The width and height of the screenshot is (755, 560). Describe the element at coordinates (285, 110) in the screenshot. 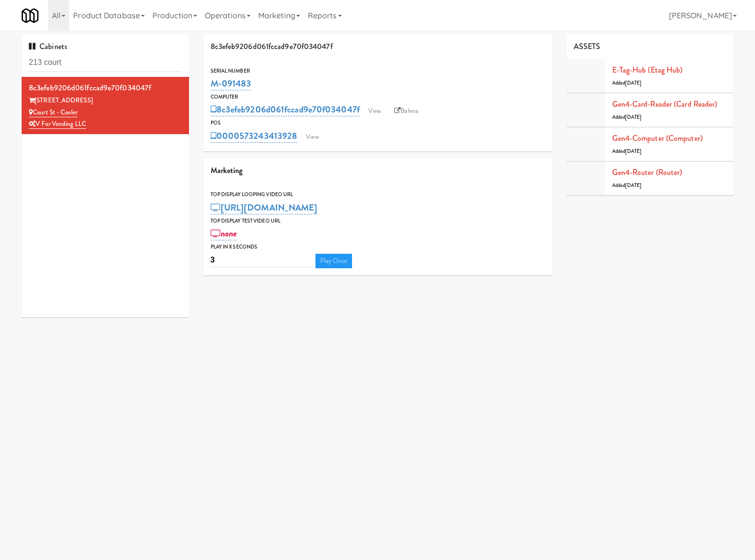

I see `a: 8c3efeb9206d061fccad9e70f034047f` at that location.